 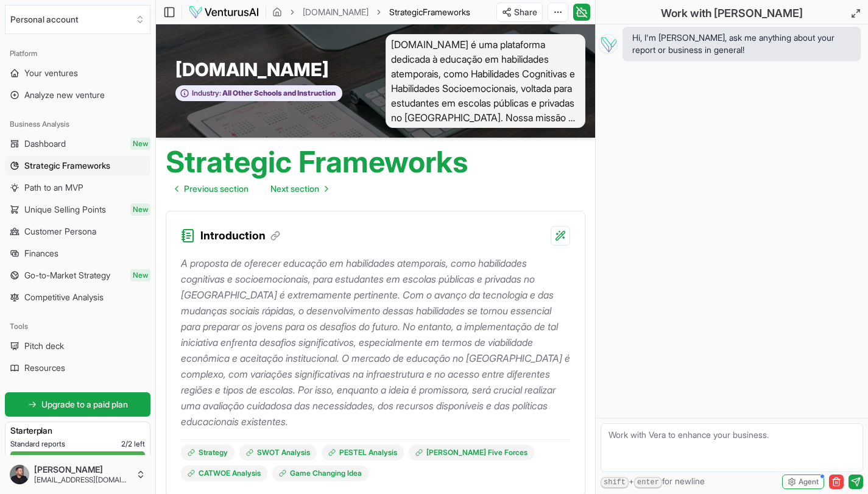 I want to click on span: Customer Persona, so click(x=60, y=231).